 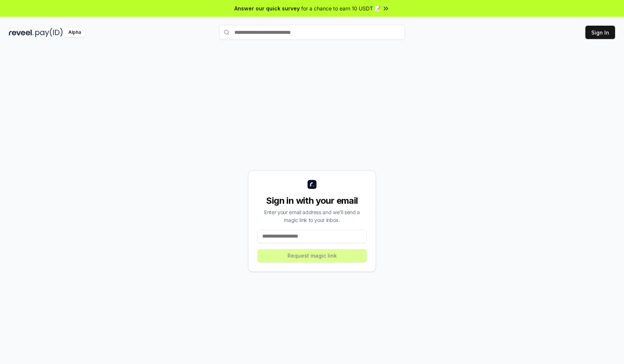 I want to click on div: Sign in with your email, so click(x=312, y=201).